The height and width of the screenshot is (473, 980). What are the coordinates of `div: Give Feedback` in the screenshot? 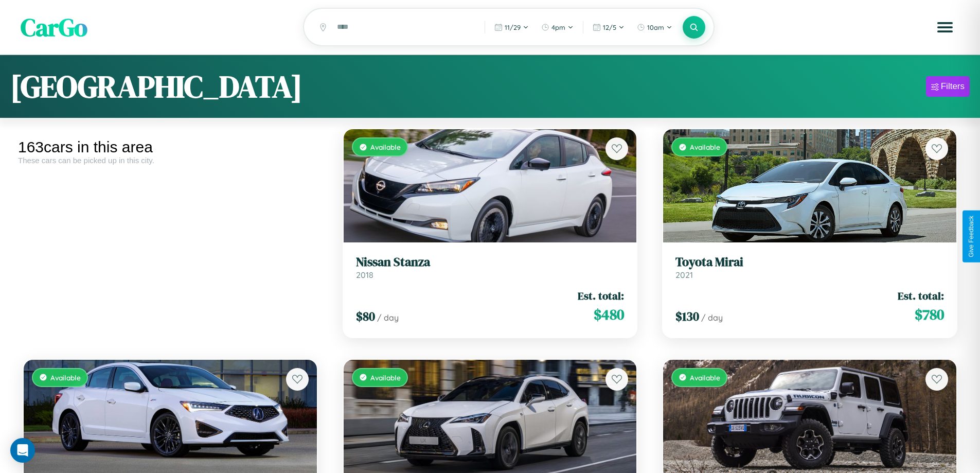 It's located at (972, 236).